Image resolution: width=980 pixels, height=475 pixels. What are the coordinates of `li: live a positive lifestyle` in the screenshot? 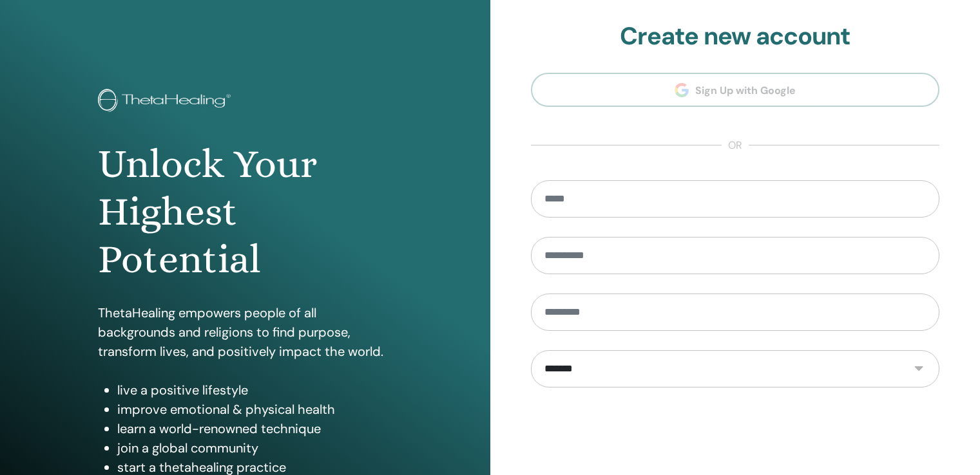 It's located at (254, 390).